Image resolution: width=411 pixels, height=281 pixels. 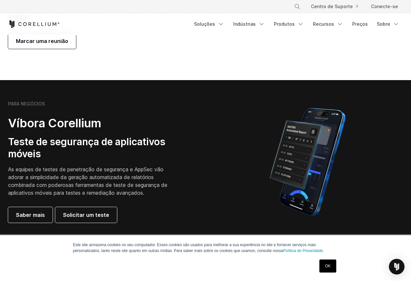 What do you see at coordinates (385, 6) in the screenshot?
I see `font: Conecte-se` at bounding box center [385, 6].